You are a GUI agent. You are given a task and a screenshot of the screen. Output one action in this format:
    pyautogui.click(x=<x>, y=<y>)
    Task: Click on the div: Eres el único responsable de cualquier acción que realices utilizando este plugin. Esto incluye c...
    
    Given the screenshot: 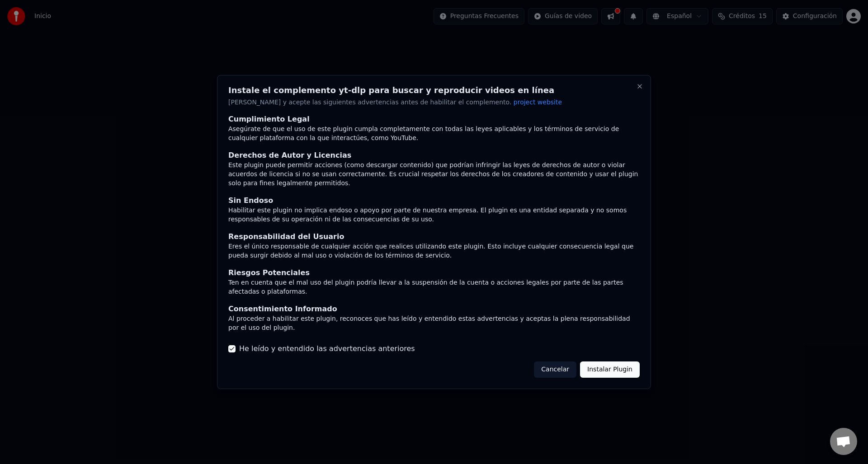 What is the action you would take?
    pyautogui.click(x=434, y=251)
    